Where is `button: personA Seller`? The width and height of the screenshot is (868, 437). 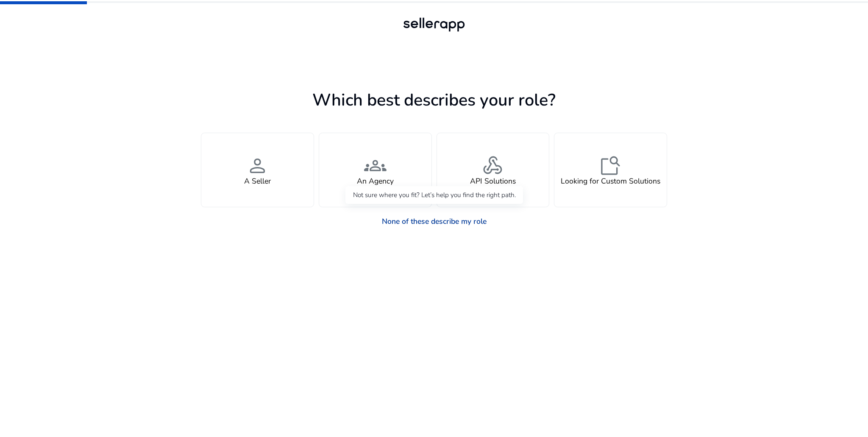
button: personA Seller is located at coordinates (257, 170).